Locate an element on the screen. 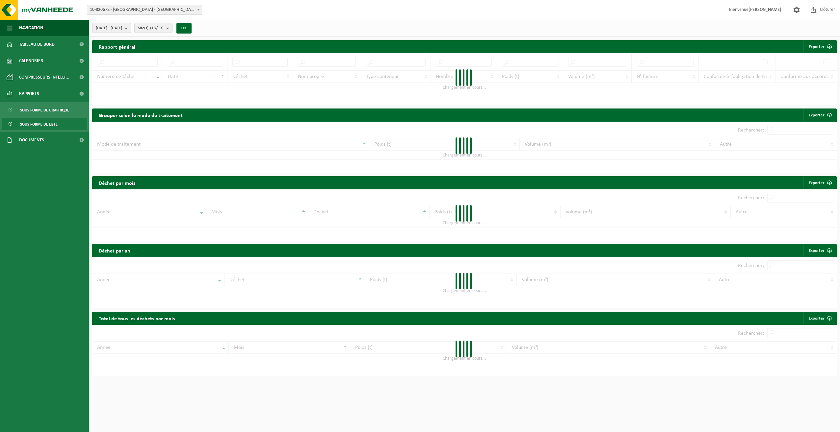 The width and height of the screenshot is (840, 432). span: Compresseurs intelli... is located at coordinates (44, 77).